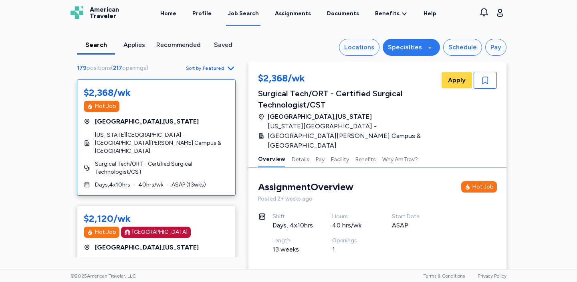  I want to click on div: Pay, so click(496, 47).